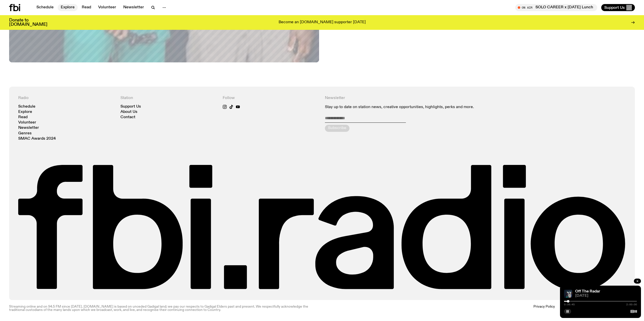 This screenshot has width=644, height=321. I want to click on span: Support Us, so click(614, 8).